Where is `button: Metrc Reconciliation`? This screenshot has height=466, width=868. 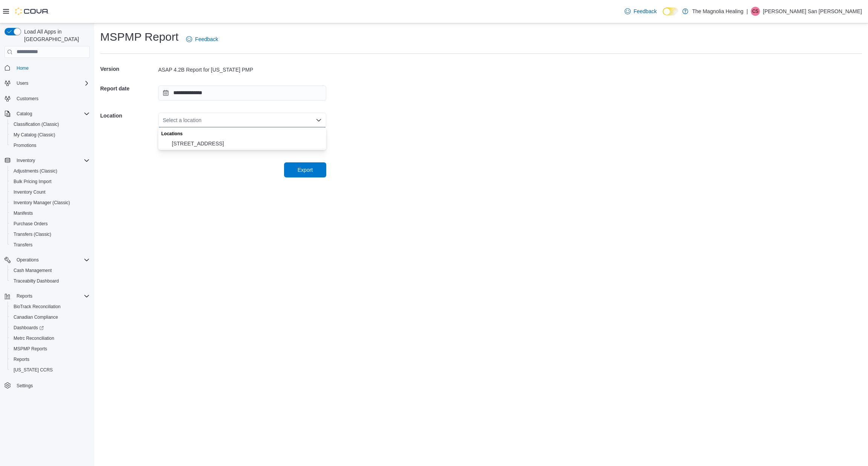 button: Metrc Reconciliation is located at coordinates (50, 338).